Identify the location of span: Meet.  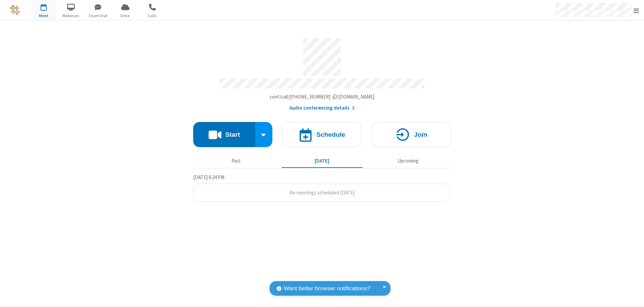
(44, 16).